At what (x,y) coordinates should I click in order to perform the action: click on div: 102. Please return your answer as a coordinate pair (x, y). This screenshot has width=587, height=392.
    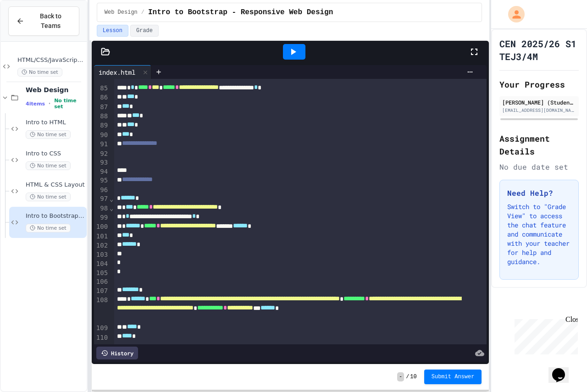
    Looking at the image, I should click on (101, 246).